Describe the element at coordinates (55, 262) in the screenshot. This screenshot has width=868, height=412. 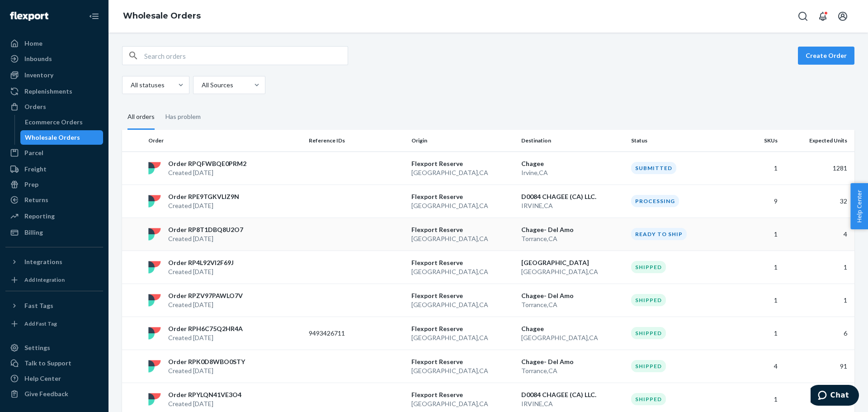
I see `button: Integrations` at that location.